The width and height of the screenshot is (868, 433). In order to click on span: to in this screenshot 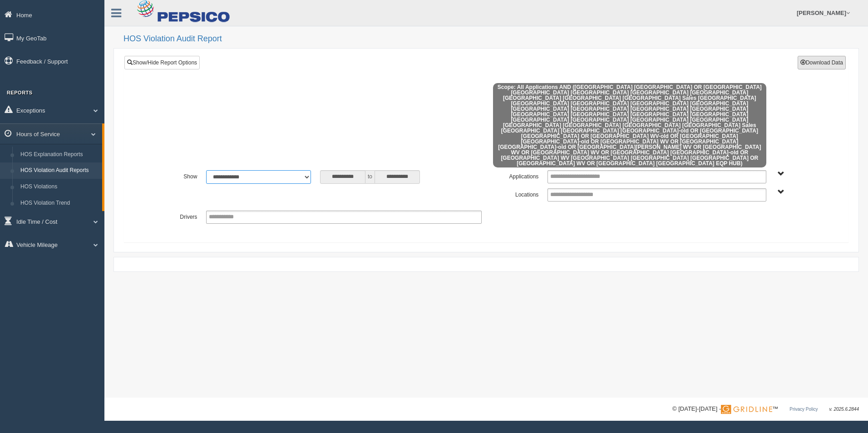, I will do `click(370, 177)`.